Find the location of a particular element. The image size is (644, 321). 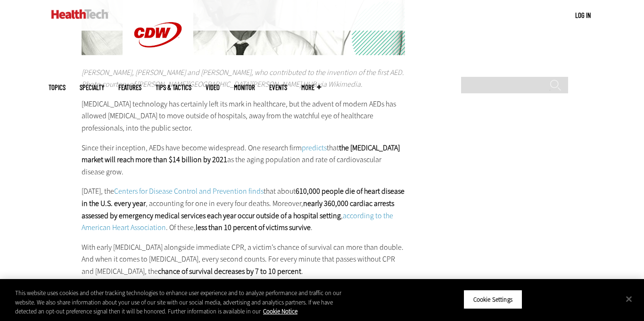

strong: less than 10 percent of victims survive is located at coordinates (253, 227).